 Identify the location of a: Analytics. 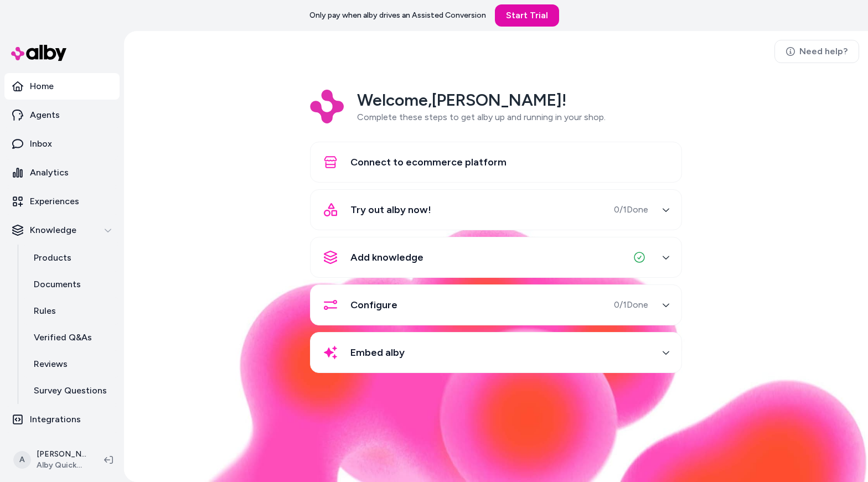
(62, 173).